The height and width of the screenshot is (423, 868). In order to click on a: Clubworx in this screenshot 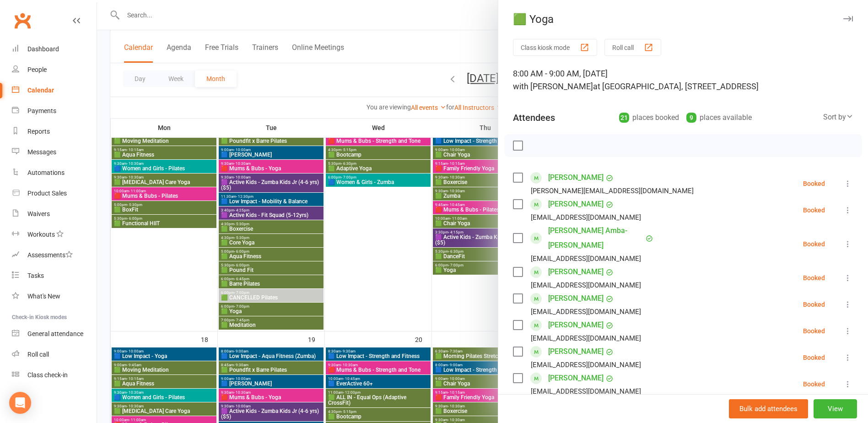, I will do `click(22, 21)`.